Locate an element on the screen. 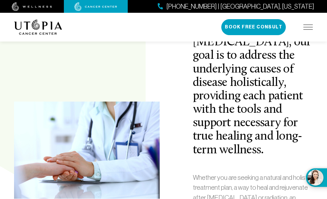 The width and height of the screenshot is (327, 199). button: Book Free Consult is located at coordinates (254, 27).